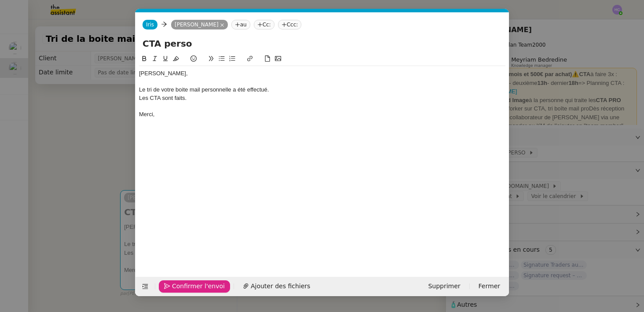 The width and height of the screenshot is (644, 312). I want to click on div: Les CTA sont faits., so click(322, 98).